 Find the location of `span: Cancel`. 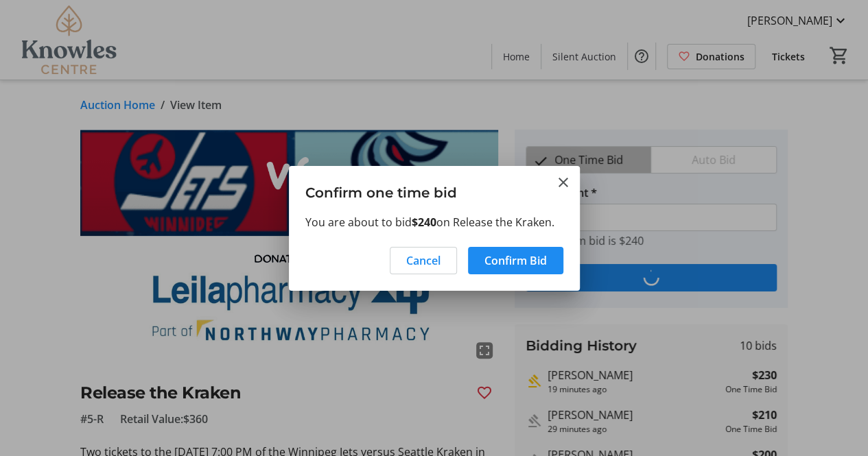

span: Cancel is located at coordinates (424, 260).